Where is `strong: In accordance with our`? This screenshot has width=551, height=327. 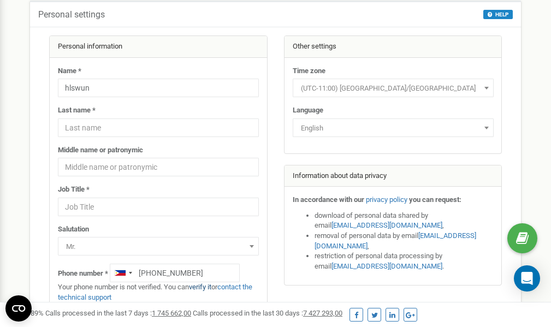 strong: In accordance with our is located at coordinates (328, 199).